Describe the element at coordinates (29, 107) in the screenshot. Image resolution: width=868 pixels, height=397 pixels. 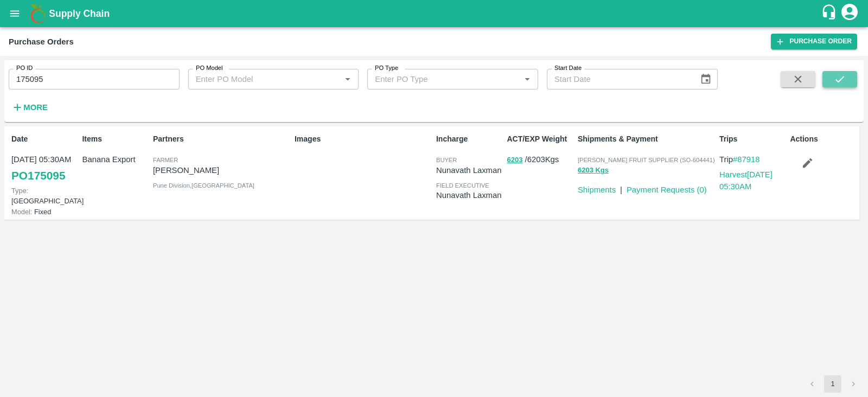
I see `button: More` at that location.